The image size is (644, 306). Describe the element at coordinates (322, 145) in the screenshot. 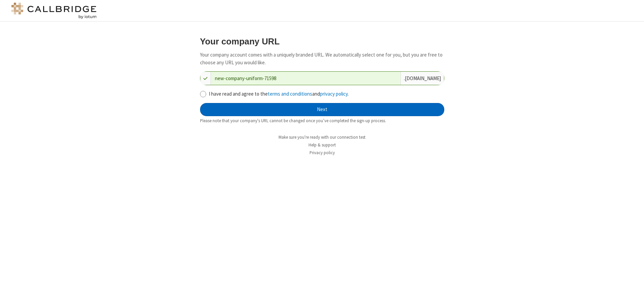

I see `a: Help & support` at that location.